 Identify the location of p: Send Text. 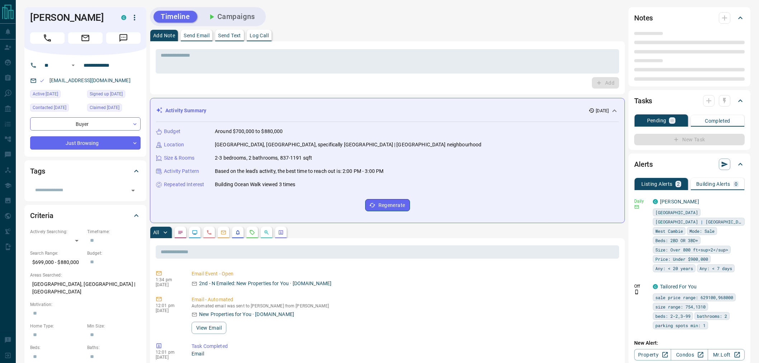
(230, 36).